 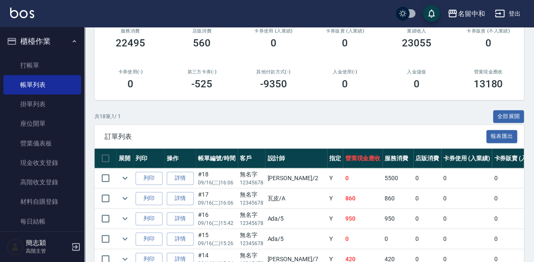 I want to click on button: 登出, so click(x=508, y=14).